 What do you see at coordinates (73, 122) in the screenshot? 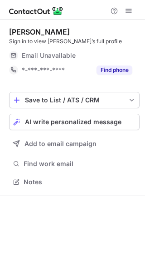
I see `span: AI write personalized message` at bounding box center [73, 122].